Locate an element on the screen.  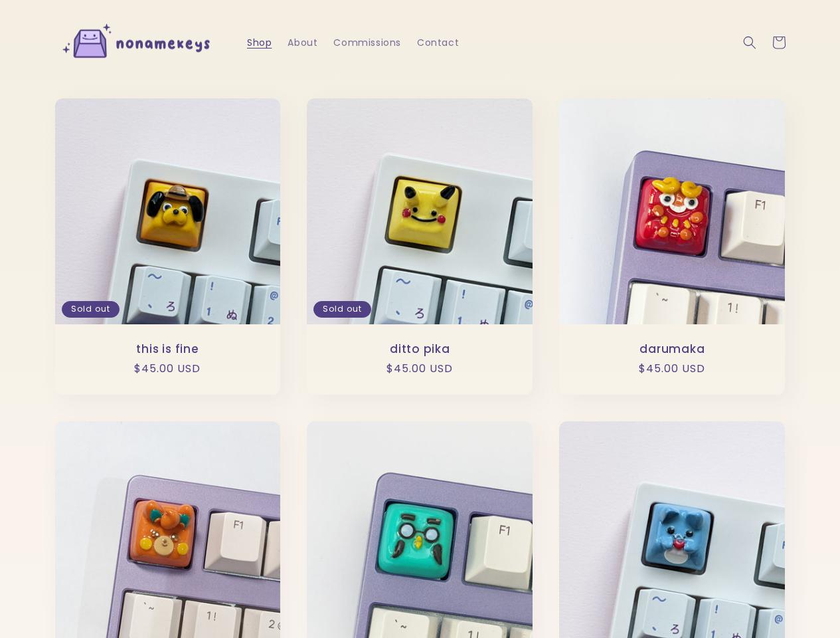
a: Shop is located at coordinates (259, 43).